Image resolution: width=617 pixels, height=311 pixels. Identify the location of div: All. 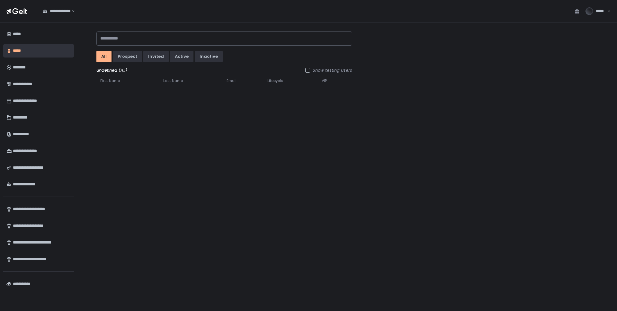
(104, 57).